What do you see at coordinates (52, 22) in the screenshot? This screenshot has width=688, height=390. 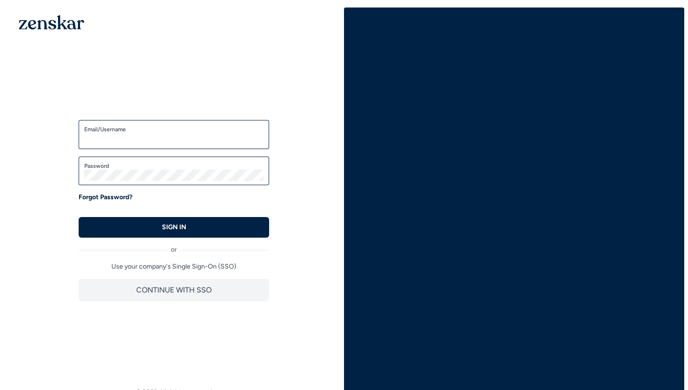 I see `img: 1OGAJ2xQqyY4LXKgY66KYq0eOWRCkrZdAb3gUhuVAqdWPZE9SRJmCz+oDMSn4zDLXe31Ii730ItAGKgCKgCCgCikA4Av8PJUP...` at bounding box center [52, 22].